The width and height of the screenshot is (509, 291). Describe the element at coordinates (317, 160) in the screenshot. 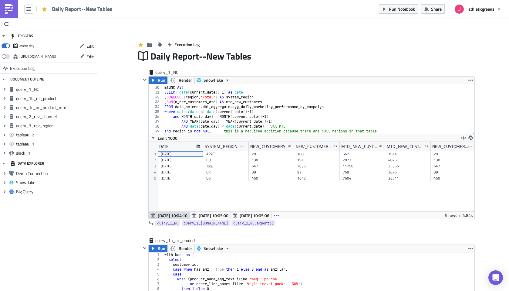

I see `div: 194` at that location.